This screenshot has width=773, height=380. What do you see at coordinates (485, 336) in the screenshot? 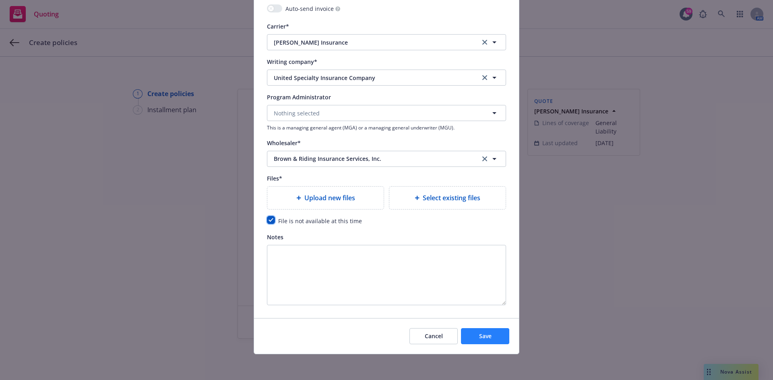
I see `button: Save` at bounding box center [485, 336].